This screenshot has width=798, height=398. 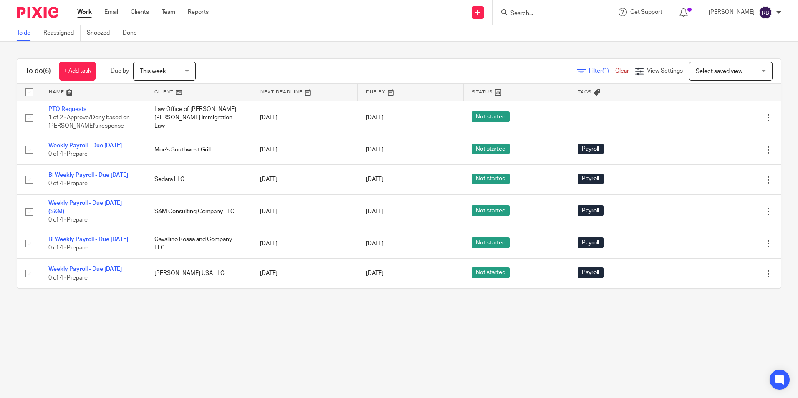 I want to click on a: Team, so click(x=168, y=12).